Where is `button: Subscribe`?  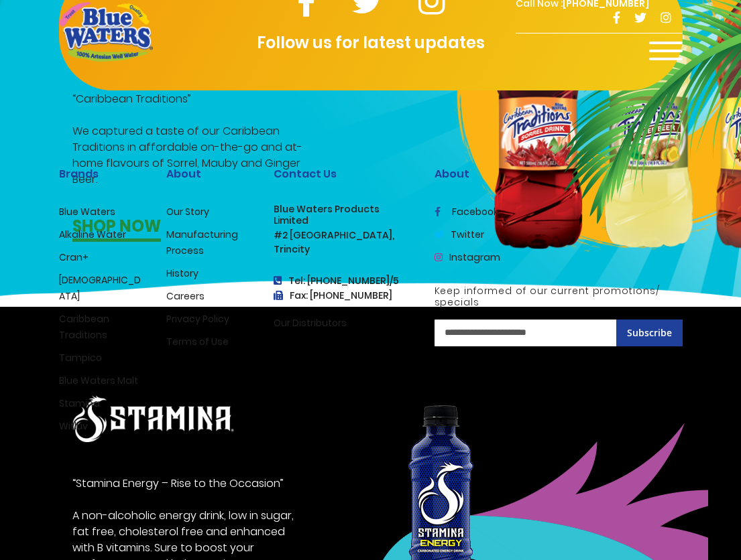 button: Subscribe is located at coordinates (649, 333).